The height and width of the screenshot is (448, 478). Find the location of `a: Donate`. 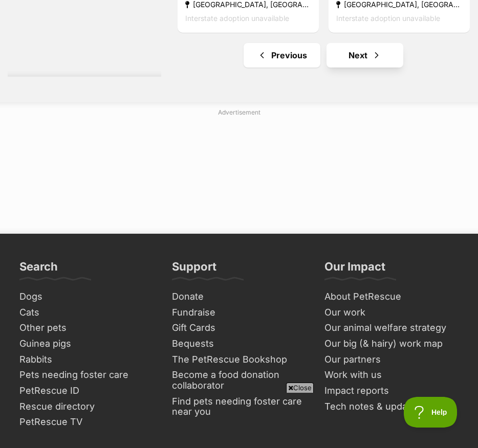

a: Donate is located at coordinates (239, 297).